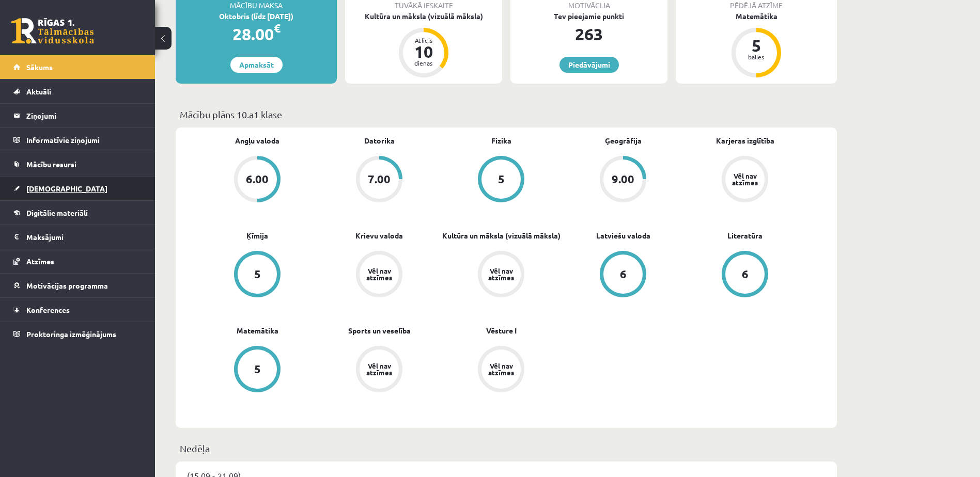 The image size is (980, 477). I want to click on a: Matemātika 5 balles, so click(756, 45).